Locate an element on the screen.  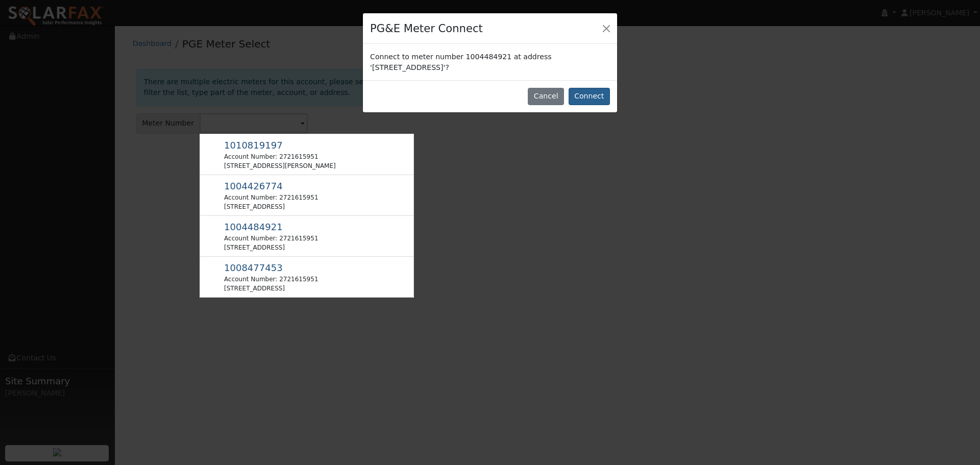
button: Cancel is located at coordinates (546, 97).